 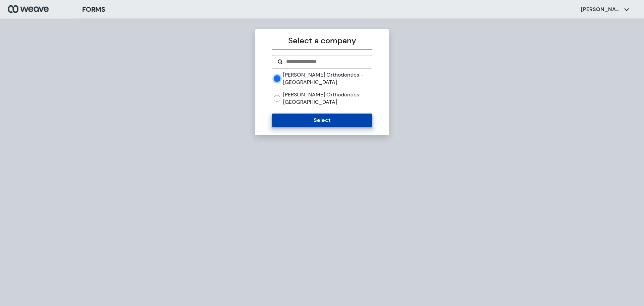 I want to click on p: Select a company, so click(x=322, y=41).